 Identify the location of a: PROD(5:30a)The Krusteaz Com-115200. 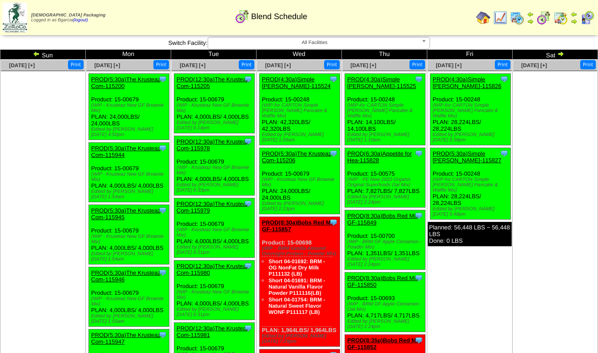
(126, 83).